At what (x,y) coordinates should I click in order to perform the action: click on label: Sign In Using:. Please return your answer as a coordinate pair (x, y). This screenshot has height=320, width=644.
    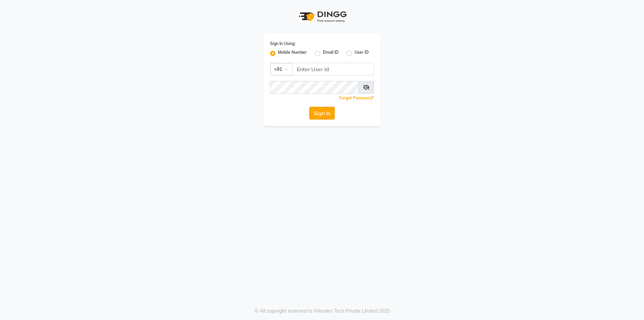
    Looking at the image, I should click on (282, 44).